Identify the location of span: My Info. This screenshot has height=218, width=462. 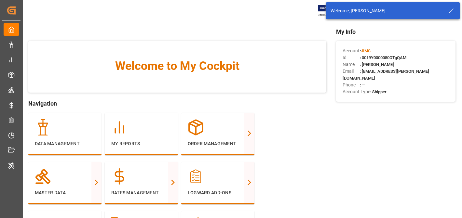
(395, 32).